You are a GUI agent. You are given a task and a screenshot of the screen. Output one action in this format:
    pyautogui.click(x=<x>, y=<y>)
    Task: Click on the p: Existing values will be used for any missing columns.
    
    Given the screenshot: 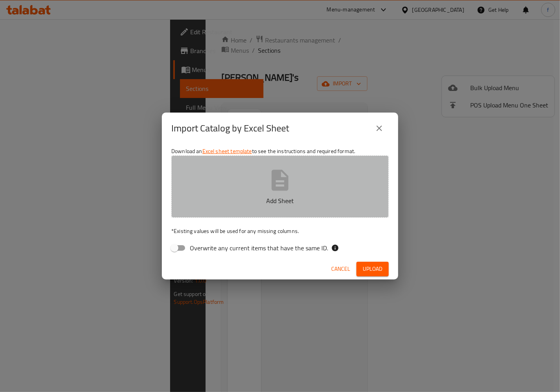 What is the action you would take?
    pyautogui.click(x=280, y=231)
    